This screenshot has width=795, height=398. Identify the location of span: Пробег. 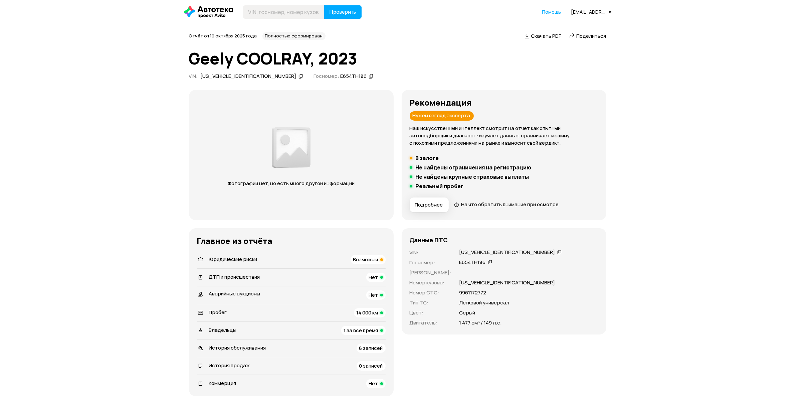
(218, 312).